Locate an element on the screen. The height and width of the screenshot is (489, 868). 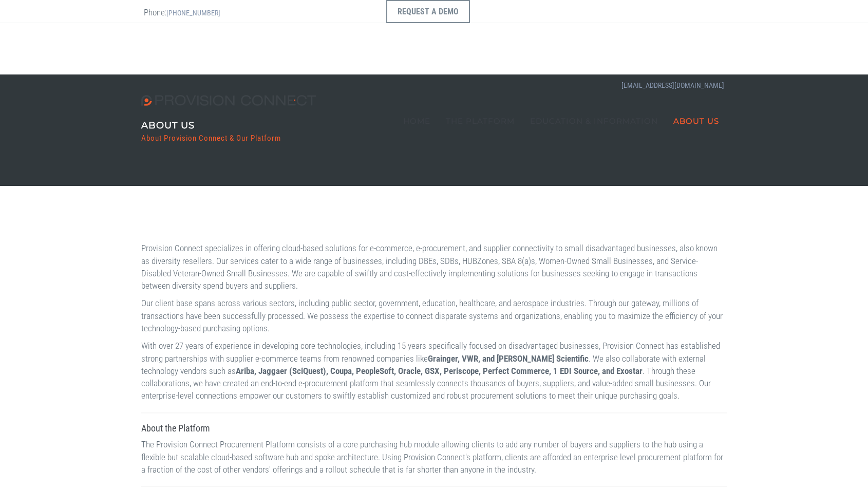
p: With over 27 years of experience in developing core technologies, including 15 years specifically... is located at coordinates (434, 335).